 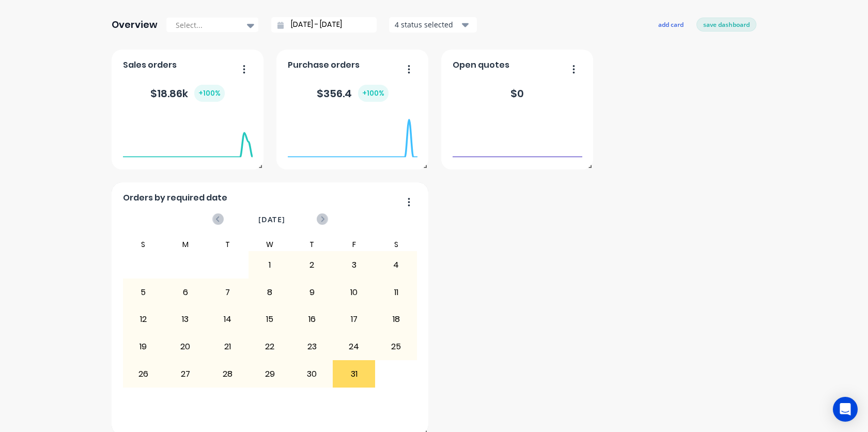 I want to click on span: Sales orders, so click(x=150, y=65).